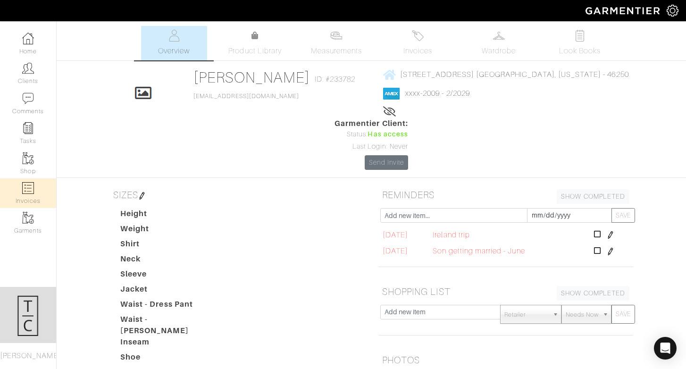 This screenshot has height=369, width=686. I want to click on span: Son getting married - June, so click(478, 251).